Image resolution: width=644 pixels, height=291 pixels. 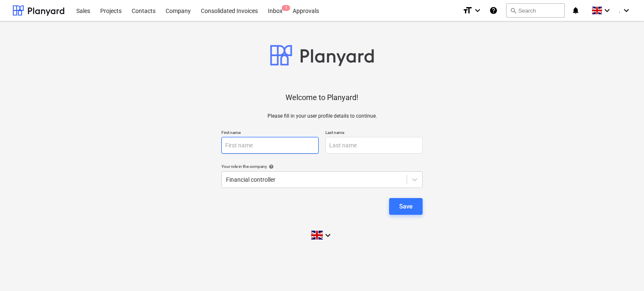 What do you see at coordinates (270, 133) in the screenshot?
I see `p: First name` at bounding box center [270, 133].